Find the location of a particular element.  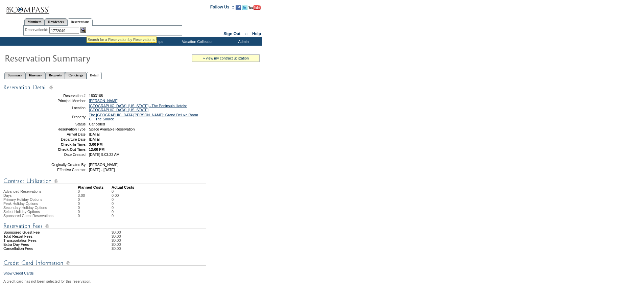

span: Primary Holiday Options is located at coordinates (22, 199).